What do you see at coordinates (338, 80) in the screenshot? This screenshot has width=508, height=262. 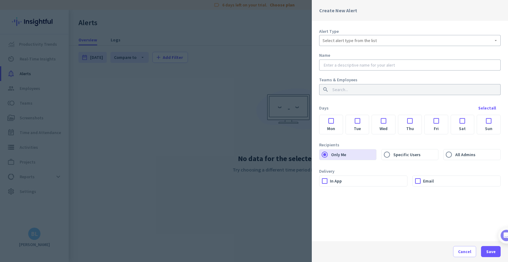 I see `label: Teams & Employees` at bounding box center [338, 80].